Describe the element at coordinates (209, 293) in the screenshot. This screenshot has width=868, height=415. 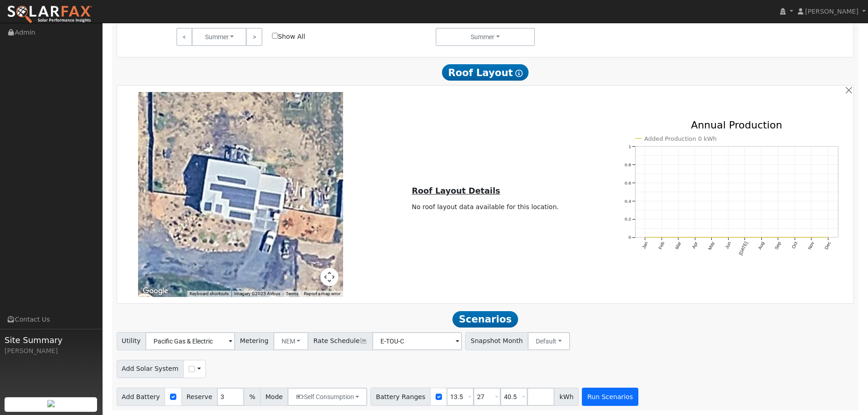
I see `button: Keyboard shortcuts` at that location.